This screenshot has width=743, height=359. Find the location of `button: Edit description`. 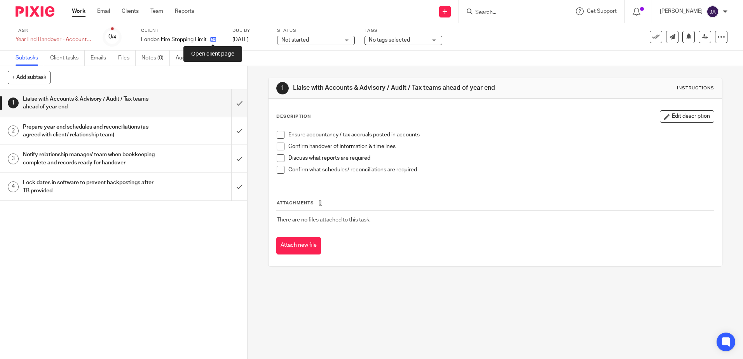

button: Edit description is located at coordinates (687, 117).